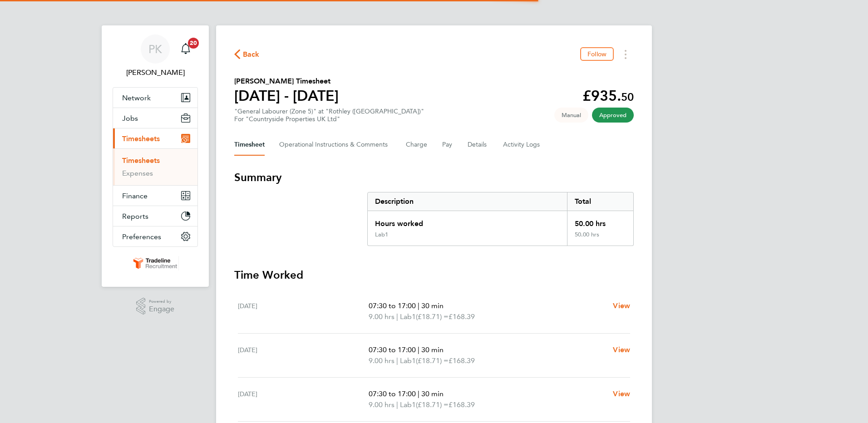 The height and width of the screenshot is (423, 868). I want to click on h3: Summary, so click(434, 177).